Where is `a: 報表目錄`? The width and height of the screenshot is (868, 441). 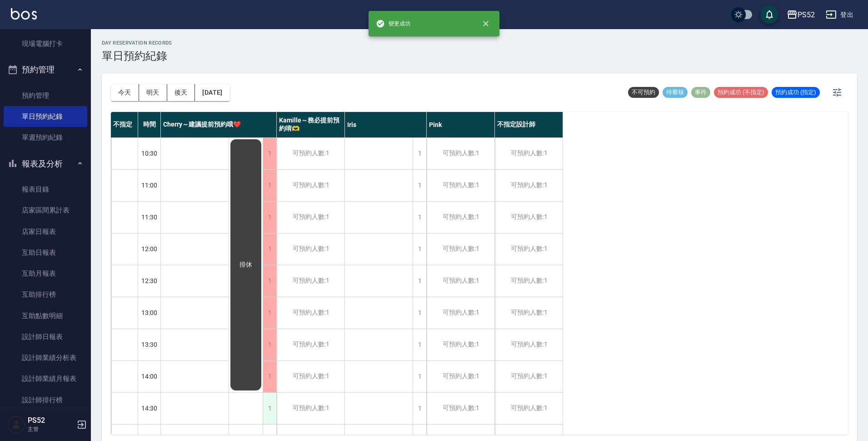 a: 報表目錄 is located at coordinates (46, 189).